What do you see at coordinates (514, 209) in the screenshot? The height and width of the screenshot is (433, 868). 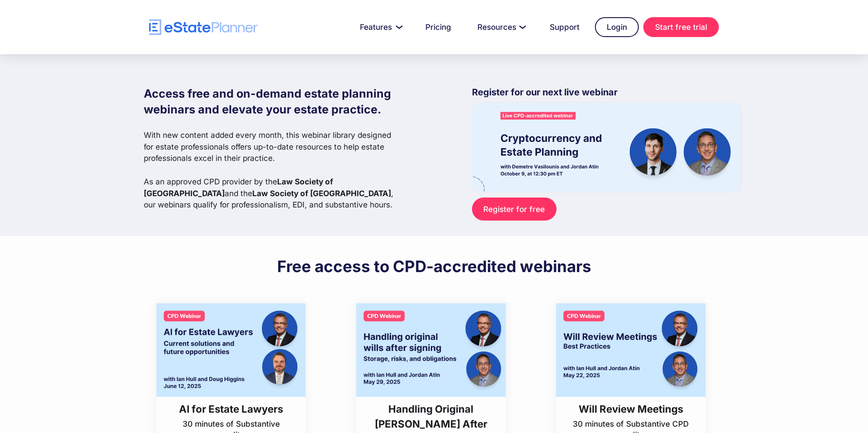 I see `a: Register for free` at bounding box center [514, 209].